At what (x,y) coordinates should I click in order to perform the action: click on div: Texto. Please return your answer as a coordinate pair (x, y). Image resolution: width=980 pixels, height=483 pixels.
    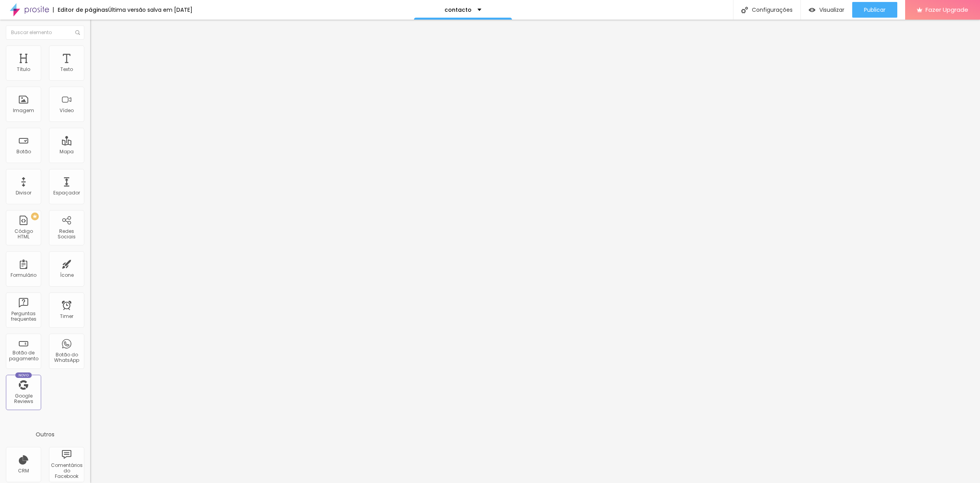
    Looking at the image, I should click on (67, 69).